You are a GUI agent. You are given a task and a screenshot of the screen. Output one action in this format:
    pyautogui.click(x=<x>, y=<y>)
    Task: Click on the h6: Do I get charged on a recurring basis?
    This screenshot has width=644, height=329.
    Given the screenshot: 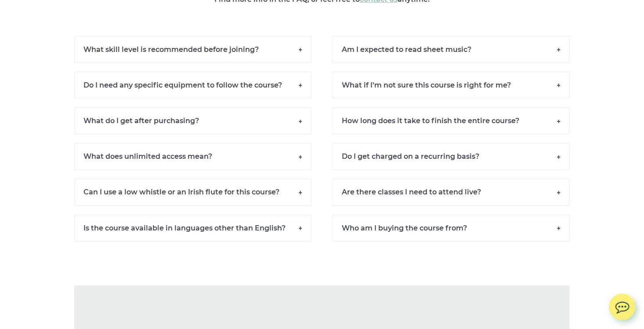 What is the action you would take?
    pyautogui.click(x=451, y=156)
    